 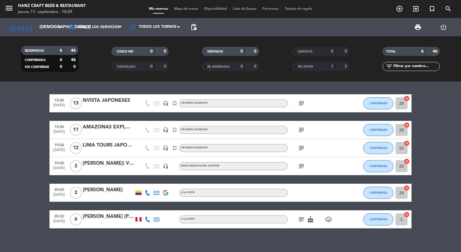 I want to click on span: 11, so click(x=76, y=130).